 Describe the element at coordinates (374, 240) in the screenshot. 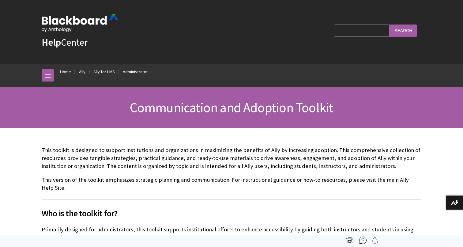

I see `img: Follow this page` at that location.